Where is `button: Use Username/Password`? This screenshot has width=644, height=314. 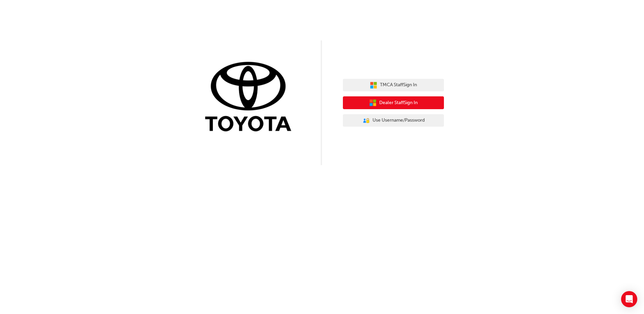
button: Use Username/Password is located at coordinates (394, 120).